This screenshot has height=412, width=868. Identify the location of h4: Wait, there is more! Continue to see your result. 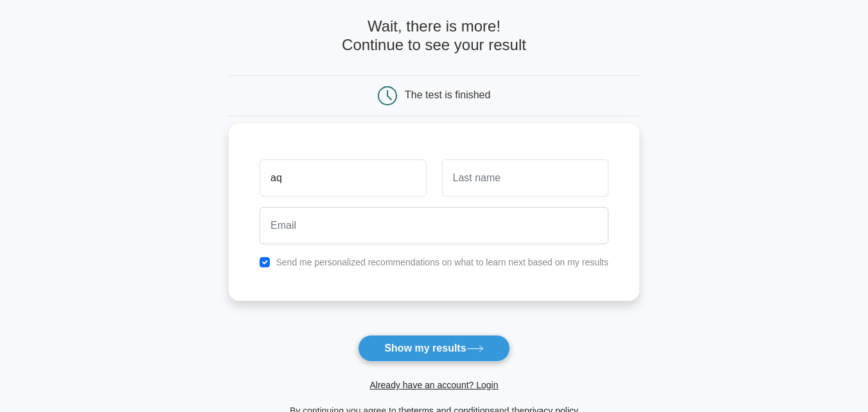
(434, 36).